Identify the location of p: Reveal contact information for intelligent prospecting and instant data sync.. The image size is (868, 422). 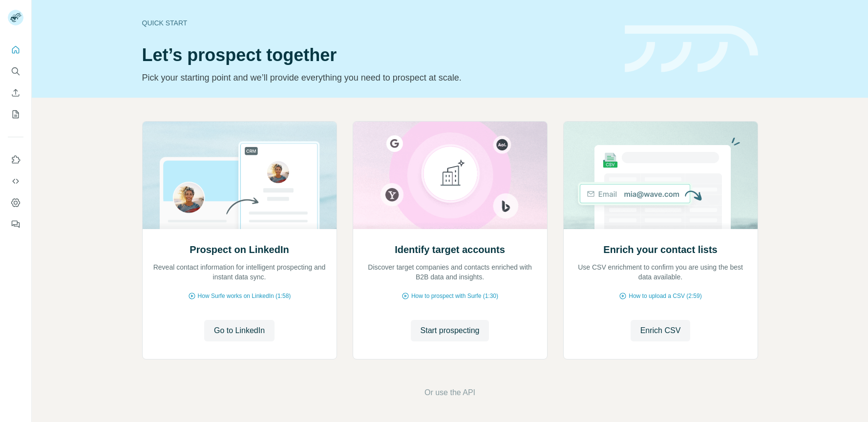
(240, 272).